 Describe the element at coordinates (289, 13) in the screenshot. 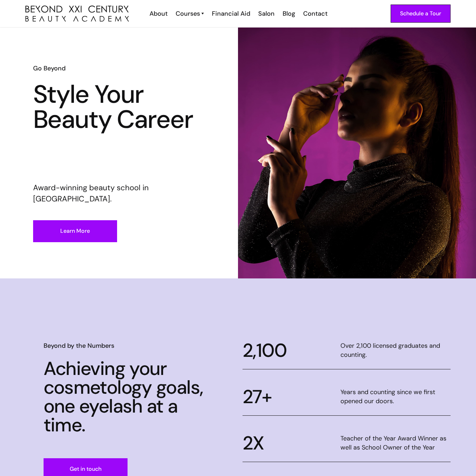

I see `div: Blog` at that location.